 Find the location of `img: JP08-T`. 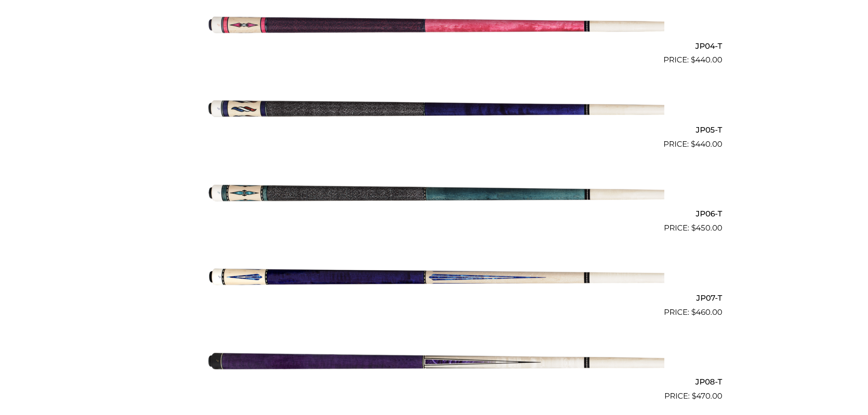

img: JP08-T is located at coordinates (434, 360).